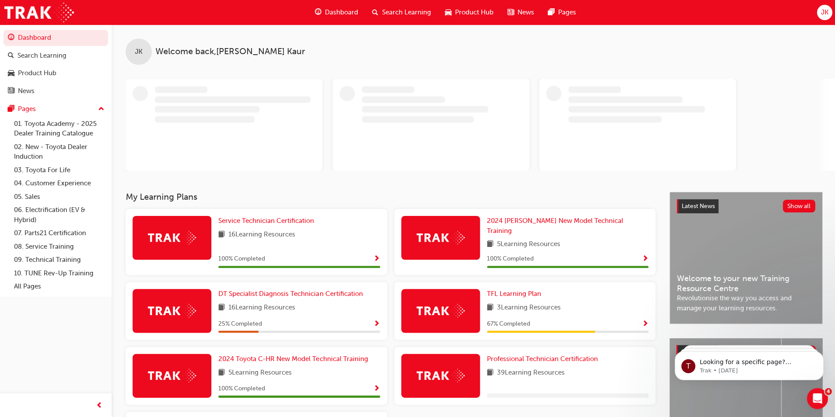 This screenshot has height=417, width=835. Describe the element at coordinates (59, 170) in the screenshot. I see `a: 03. Toyota For Life` at that location.